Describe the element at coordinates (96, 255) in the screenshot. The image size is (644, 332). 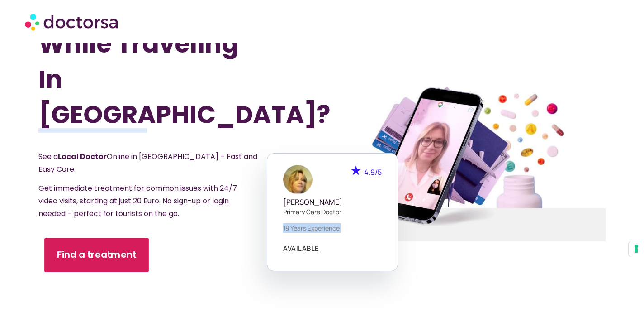
I see `a: Find a treatment` at that location.